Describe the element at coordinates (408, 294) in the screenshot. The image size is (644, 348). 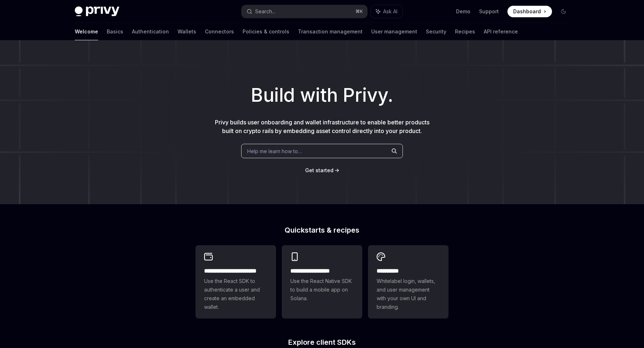
I see `span: Whitelabel login, wallets, and user management with your own UI and branding.` at that location.